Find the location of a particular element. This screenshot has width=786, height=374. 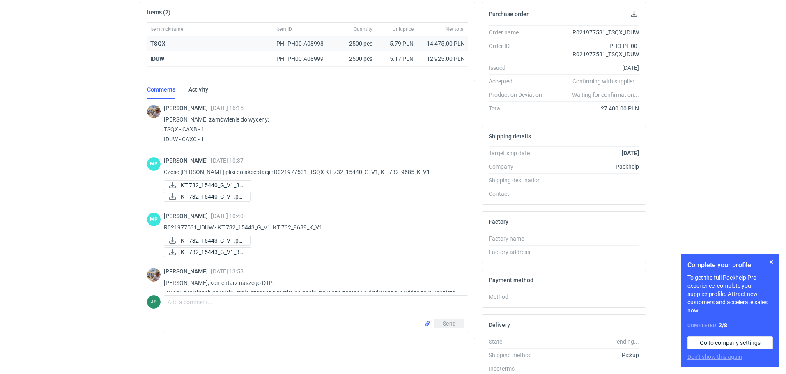

span: Item ID is located at coordinates (284, 29).